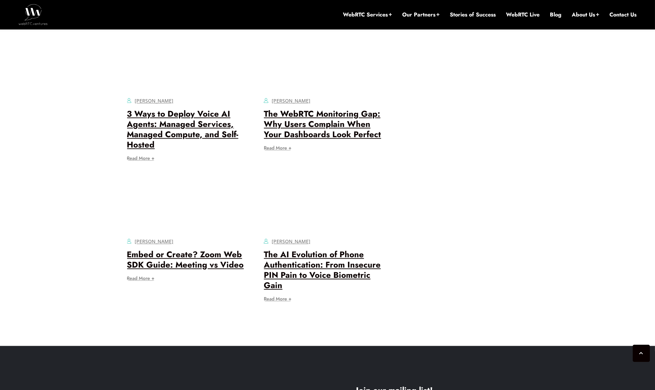 This screenshot has height=390, width=655. I want to click on a: The WebRTC Monitoring Gap: Why Users Complain When Your Dashboards Look Perfect, so click(322, 124).